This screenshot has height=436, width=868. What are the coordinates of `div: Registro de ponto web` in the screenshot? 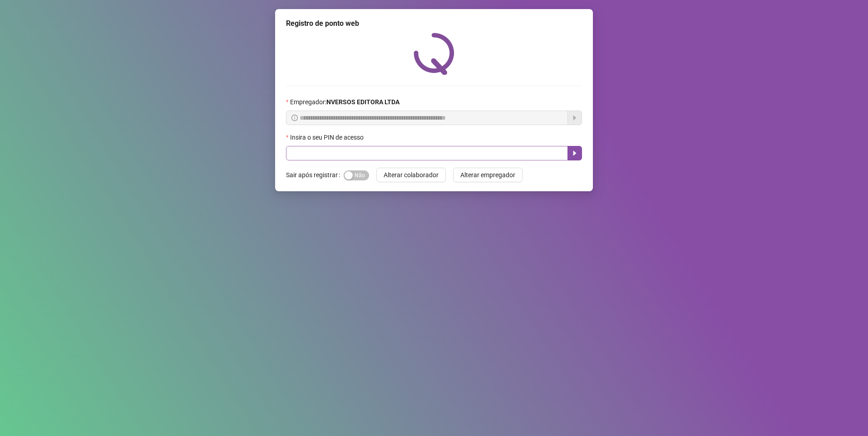 It's located at (434, 23).